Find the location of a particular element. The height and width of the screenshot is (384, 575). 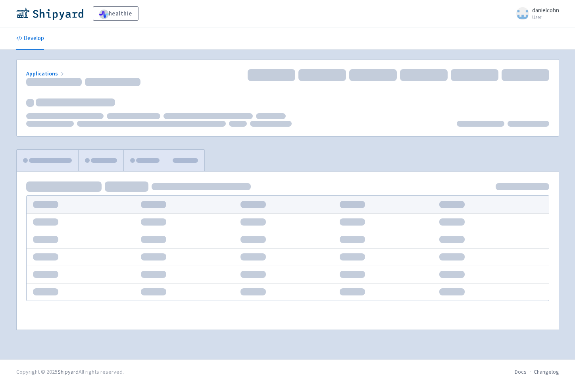

a: Shipyard is located at coordinates (68, 371).